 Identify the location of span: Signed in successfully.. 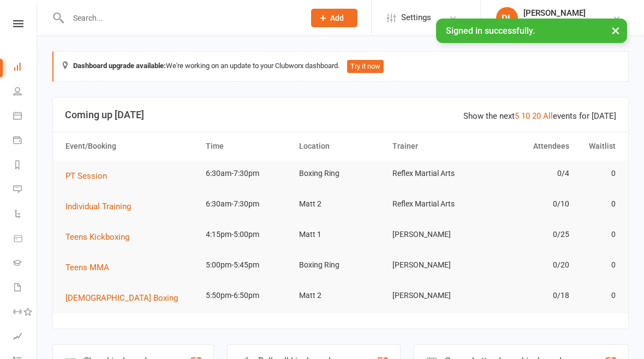
(490, 31).